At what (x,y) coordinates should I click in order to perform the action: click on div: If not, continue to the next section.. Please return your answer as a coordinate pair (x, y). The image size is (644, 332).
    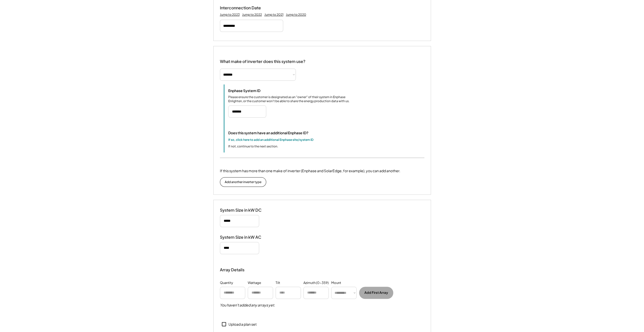
    Looking at the image, I should click on (253, 146).